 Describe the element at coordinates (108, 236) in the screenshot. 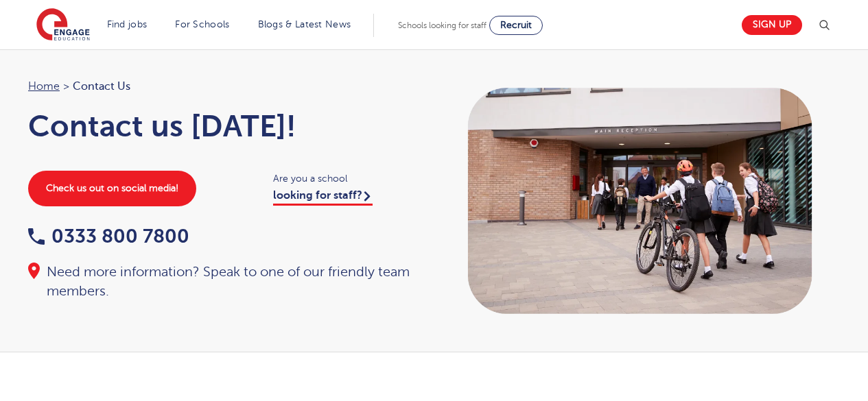

I see `a: 0333 800 7800` at that location.